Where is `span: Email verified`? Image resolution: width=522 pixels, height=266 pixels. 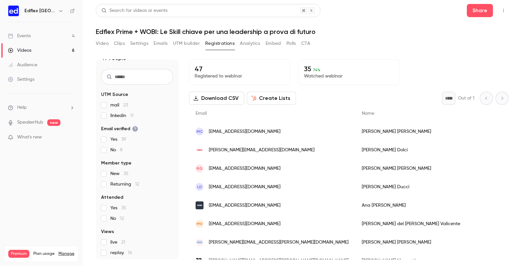
span: Email verified is located at coordinates (120, 129).